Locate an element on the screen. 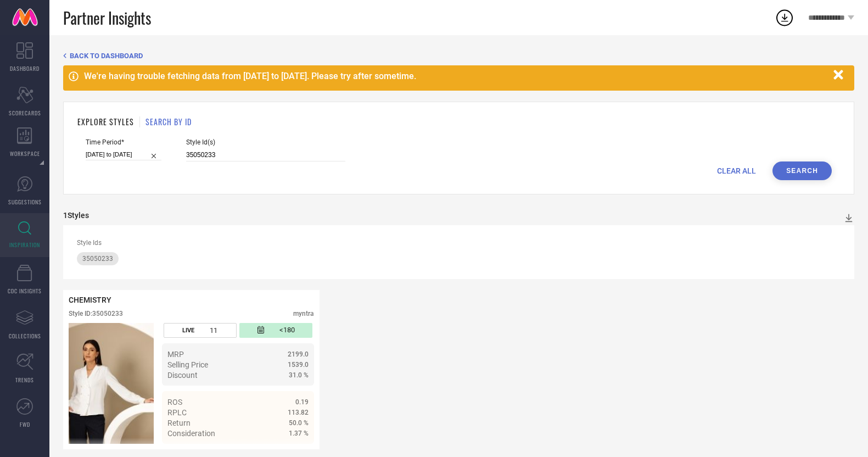  span: Return is located at coordinates (179, 423).